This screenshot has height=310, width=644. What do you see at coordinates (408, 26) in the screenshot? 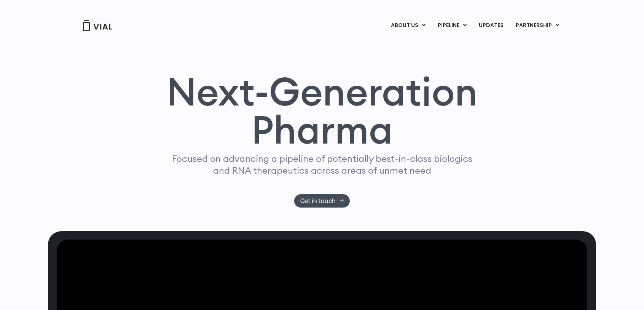
I see `a: ABOUT USMenu Toggle` at bounding box center [408, 26].